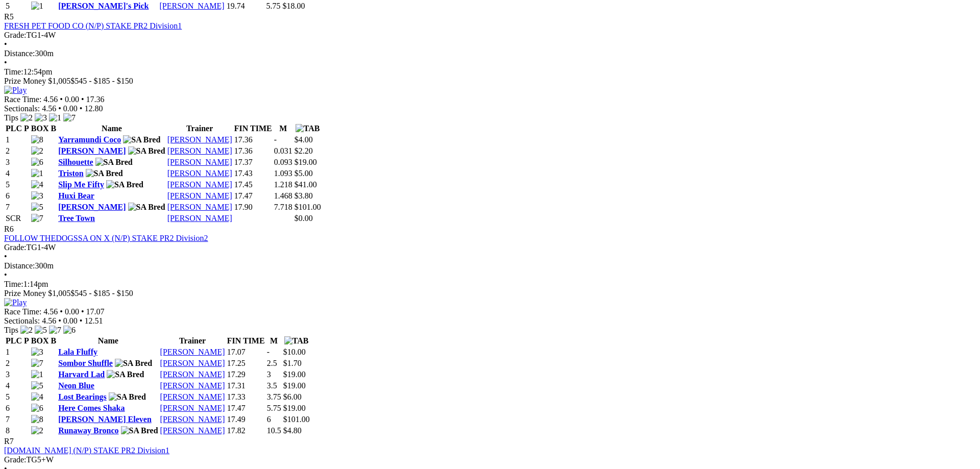 This screenshot has width=980, height=469. I want to click on div: 1:14pm, so click(486, 285).